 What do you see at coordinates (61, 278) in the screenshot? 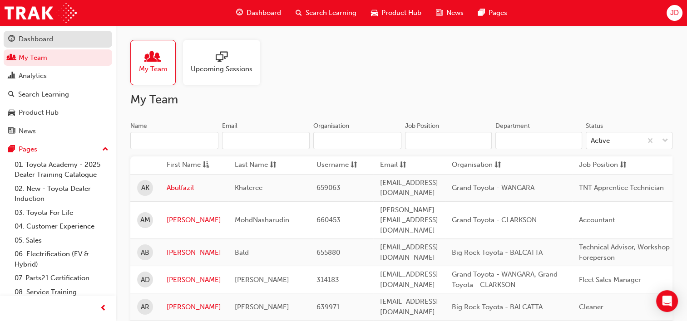
I see `a: 07. Parts21 Certification` at bounding box center [61, 278].